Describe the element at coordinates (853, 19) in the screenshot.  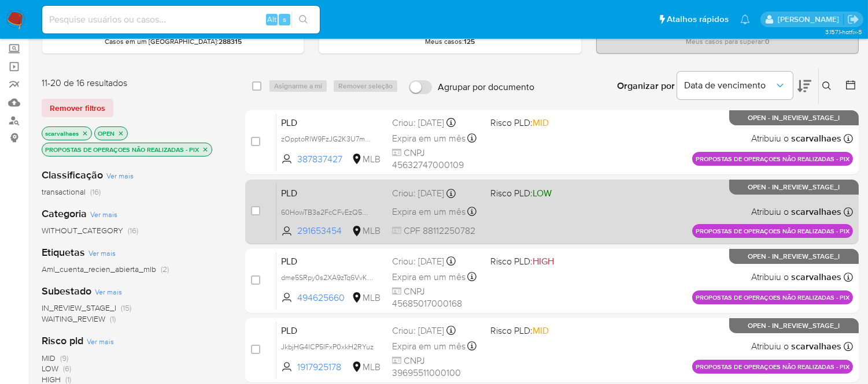
I see `a: Sair` at that location.